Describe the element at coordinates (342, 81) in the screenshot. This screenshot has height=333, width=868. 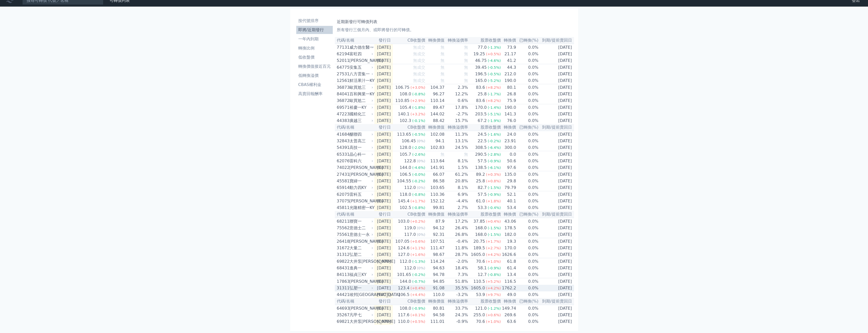
I see `div: 12561` at that location.